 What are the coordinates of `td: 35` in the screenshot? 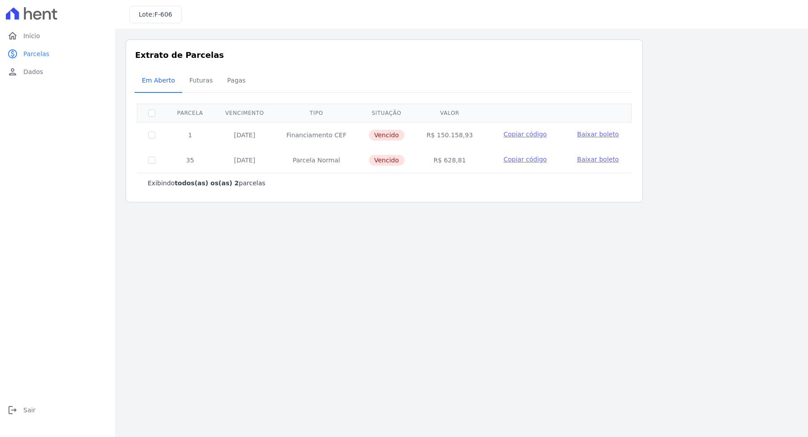 It's located at (190, 160).